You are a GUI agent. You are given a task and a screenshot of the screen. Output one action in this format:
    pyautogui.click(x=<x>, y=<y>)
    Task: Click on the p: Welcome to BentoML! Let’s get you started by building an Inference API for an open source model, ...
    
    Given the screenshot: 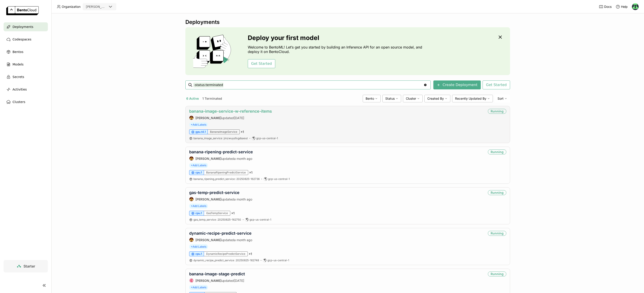 What is the action you would take?
    pyautogui.click(x=336, y=49)
    